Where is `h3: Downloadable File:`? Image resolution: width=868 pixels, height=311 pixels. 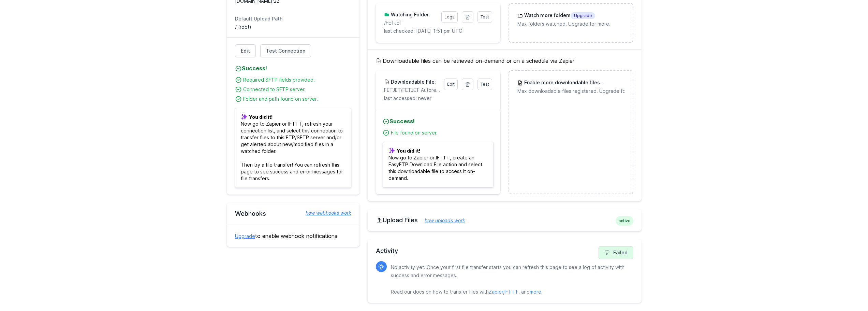 h3: Downloadable File: is located at coordinates (413, 82).